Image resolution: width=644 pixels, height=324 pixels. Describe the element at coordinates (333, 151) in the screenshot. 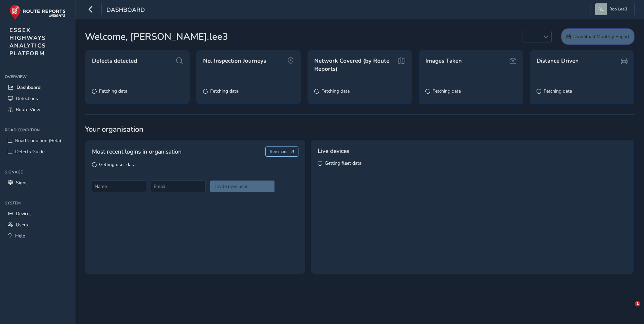

I see `span: Live devices` at that location.